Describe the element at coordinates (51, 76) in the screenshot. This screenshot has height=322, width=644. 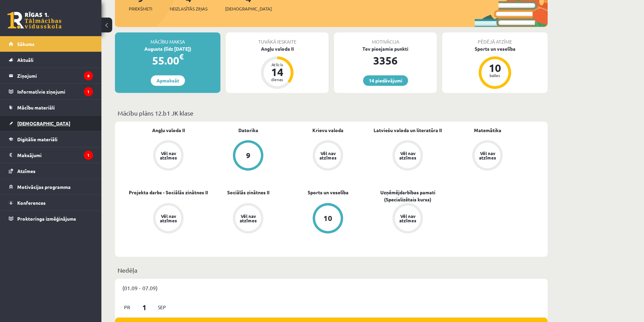
I see `a: Ziņojumi4` at that location.